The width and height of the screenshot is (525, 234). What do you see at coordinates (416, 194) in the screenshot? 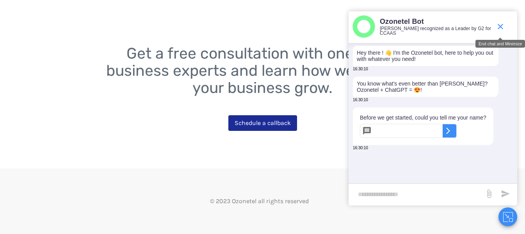
I see `div: new-msg-input` at bounding box center [416, 194].